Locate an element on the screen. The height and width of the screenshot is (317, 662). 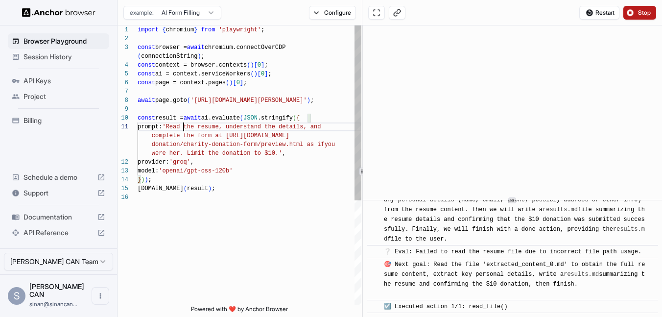
span: chromium.connectOverCDP is located at coordinates (245, 48).